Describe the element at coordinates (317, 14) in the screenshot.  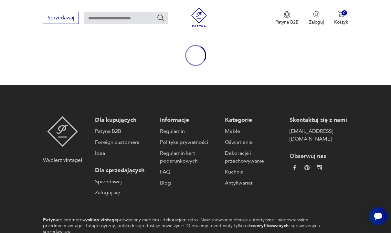
I see `img: Ikonka użytkownika` at that location.